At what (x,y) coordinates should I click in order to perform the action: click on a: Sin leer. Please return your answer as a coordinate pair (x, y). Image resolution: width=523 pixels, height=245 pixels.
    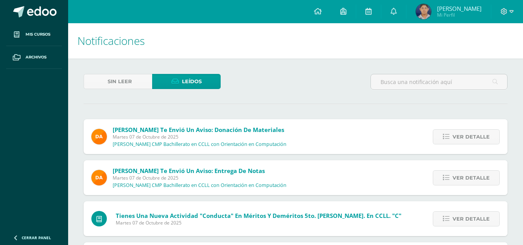
    Looking at the image, I should click on (118, 81).